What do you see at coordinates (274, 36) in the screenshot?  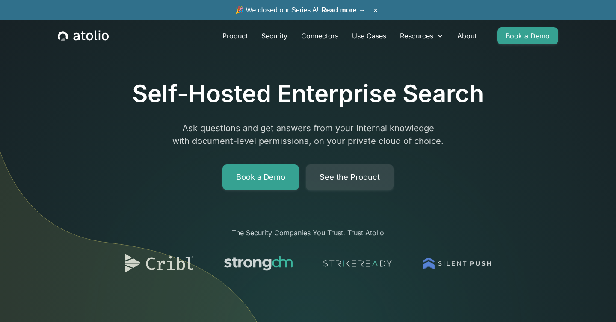 I see `a: Security` at bounding box center [274, 36].